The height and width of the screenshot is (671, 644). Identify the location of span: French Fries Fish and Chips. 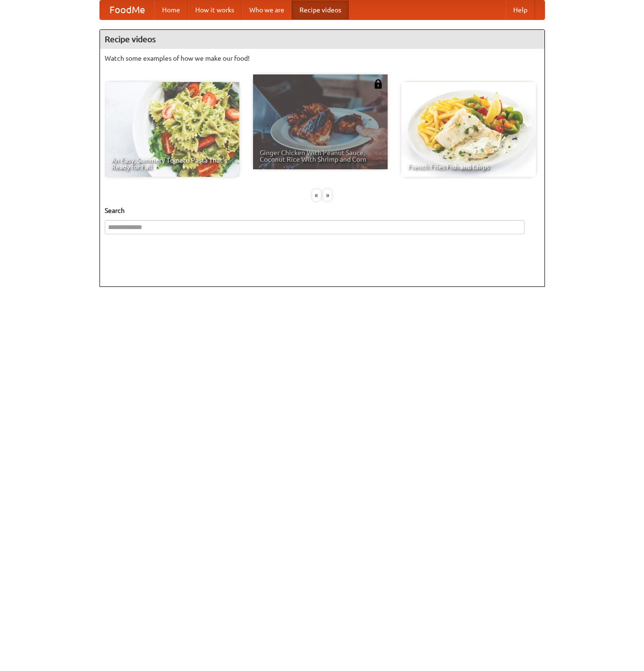
(468, 167).